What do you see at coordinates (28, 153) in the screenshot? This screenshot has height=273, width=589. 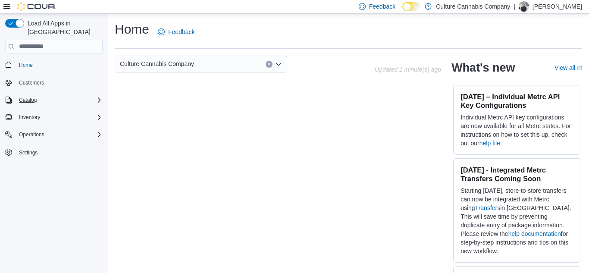 I see `a: Settings` at bounding box center [28, 153].